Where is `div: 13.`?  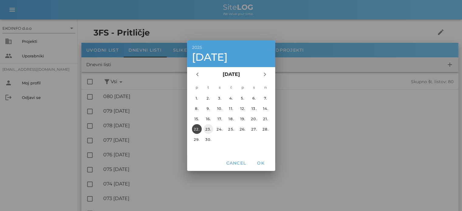 div: 13. is located at coordinates (254, 108).